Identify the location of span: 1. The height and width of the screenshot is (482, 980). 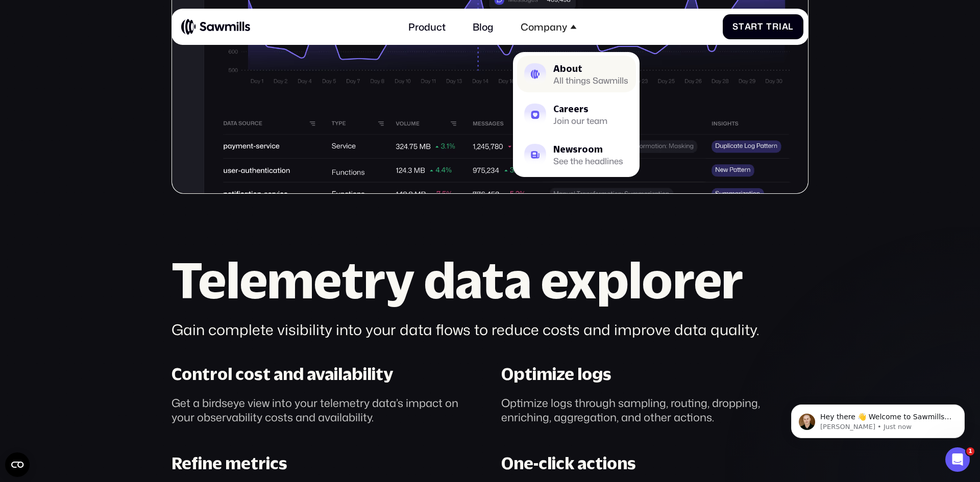
(971, 452).